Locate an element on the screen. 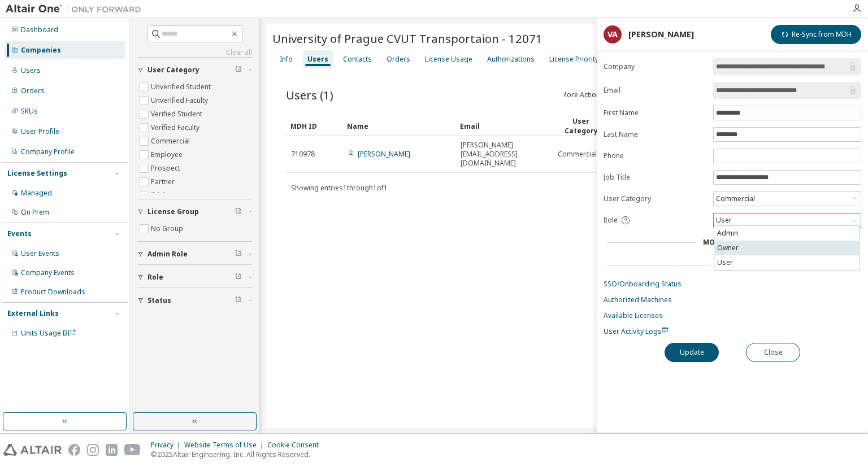 The height and width of the screenshot is (466, 868). button: More Actions is located at coordinates (587, 95).